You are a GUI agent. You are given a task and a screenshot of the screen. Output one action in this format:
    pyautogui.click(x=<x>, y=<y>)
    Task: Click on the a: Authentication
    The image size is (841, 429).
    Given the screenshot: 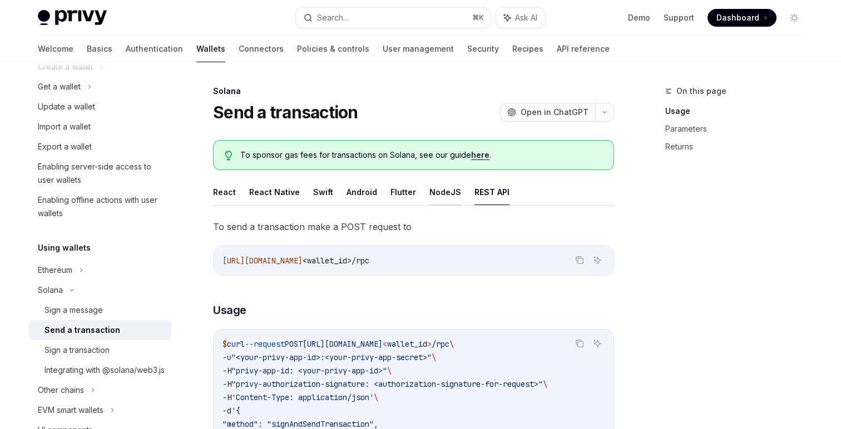 What is the action you would take?
    pyautogui.click(x=154, y=49)
    